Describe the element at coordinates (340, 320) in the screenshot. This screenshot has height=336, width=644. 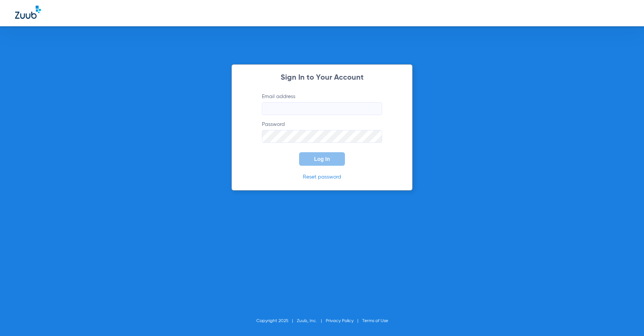
I see `a: Privacy Policy` at that location.